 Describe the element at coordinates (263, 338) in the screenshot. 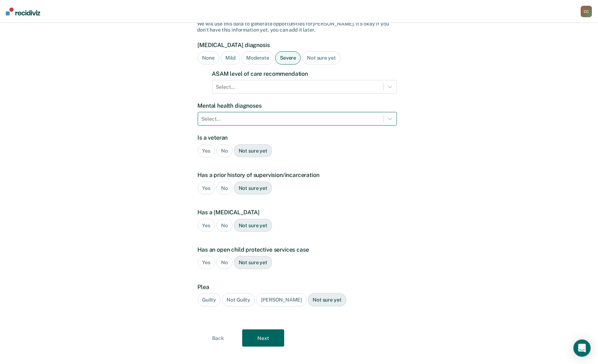

I see `button: Next` at that location.